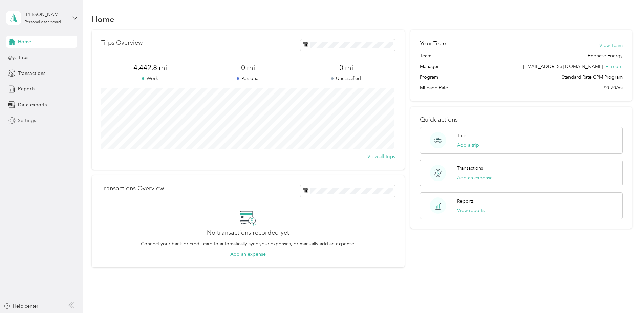  Describe the element at coordinates (381, 156) in the screenshot. I see `button: View all trips` at that location.